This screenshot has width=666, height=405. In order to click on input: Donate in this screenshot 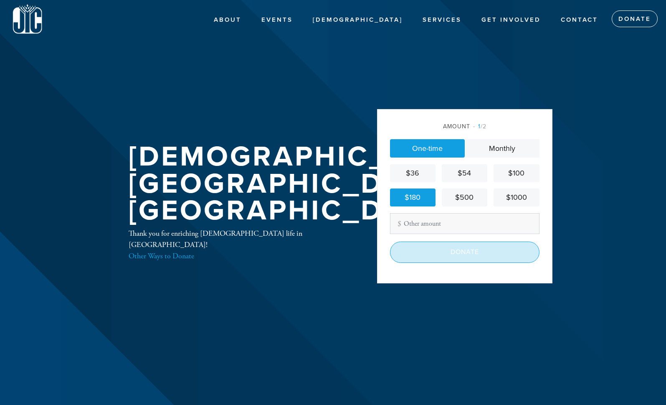, I will do `click(465, 252)`.